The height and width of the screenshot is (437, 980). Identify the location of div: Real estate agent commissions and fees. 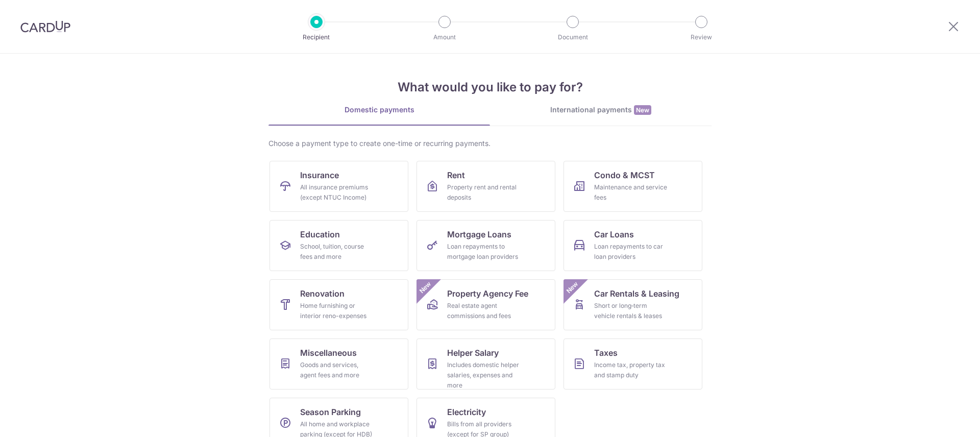
(484, 310).